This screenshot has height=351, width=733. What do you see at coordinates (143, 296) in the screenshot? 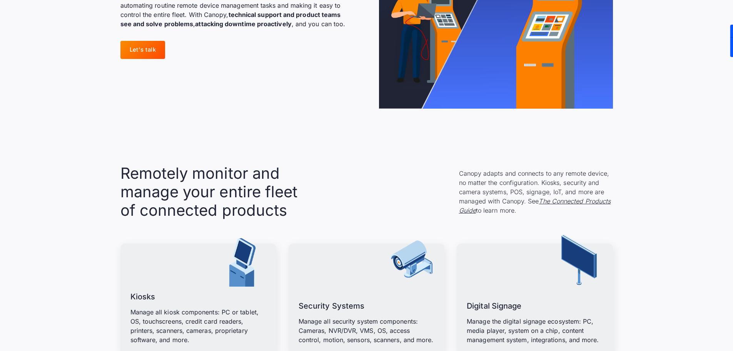
I see `h3: Kiosks` at bounding box center [143, 296].